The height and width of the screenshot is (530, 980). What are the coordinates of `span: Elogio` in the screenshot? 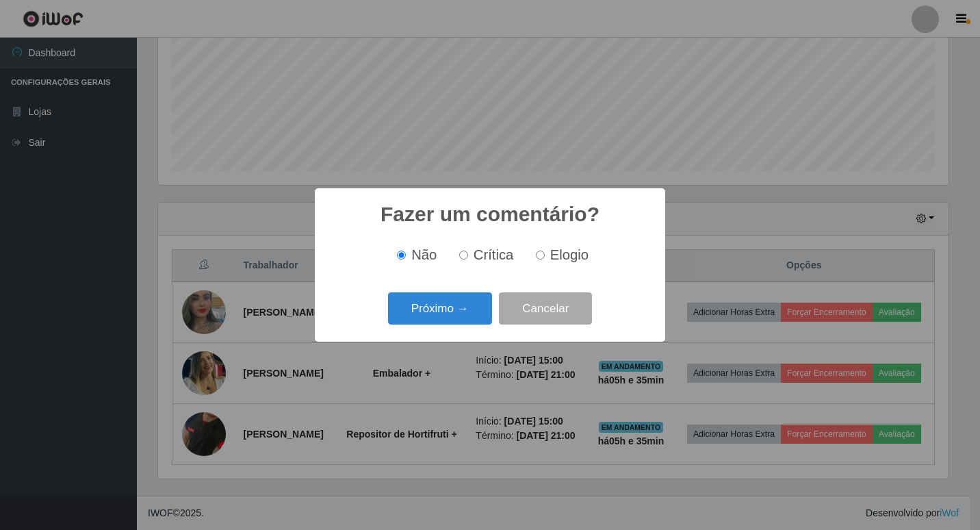 It's located at (570, 255).